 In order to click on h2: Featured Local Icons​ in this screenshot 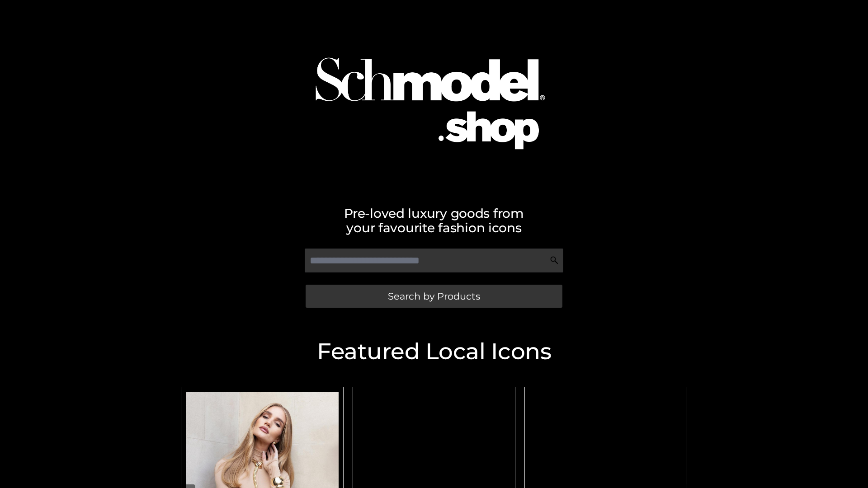, I will do `click(434, 352)`.